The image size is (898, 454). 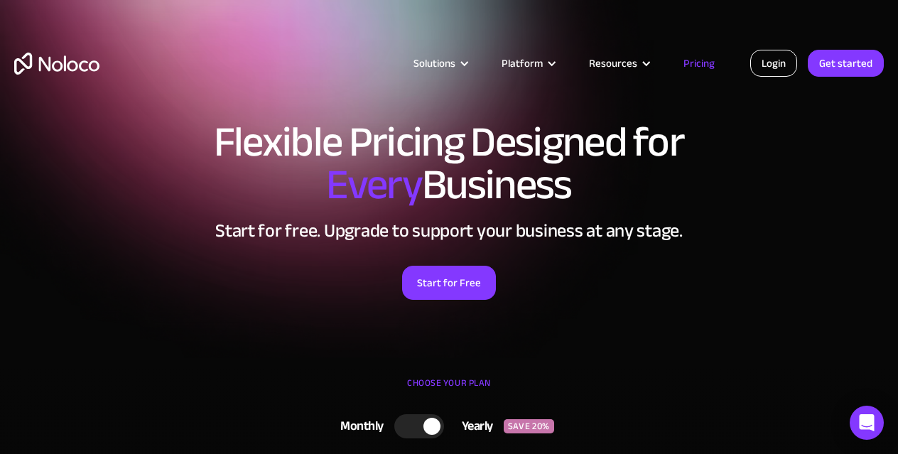 I want to click on h2: Start for free. Upgrade to support your business at any stage., so click(x=449, y=231).